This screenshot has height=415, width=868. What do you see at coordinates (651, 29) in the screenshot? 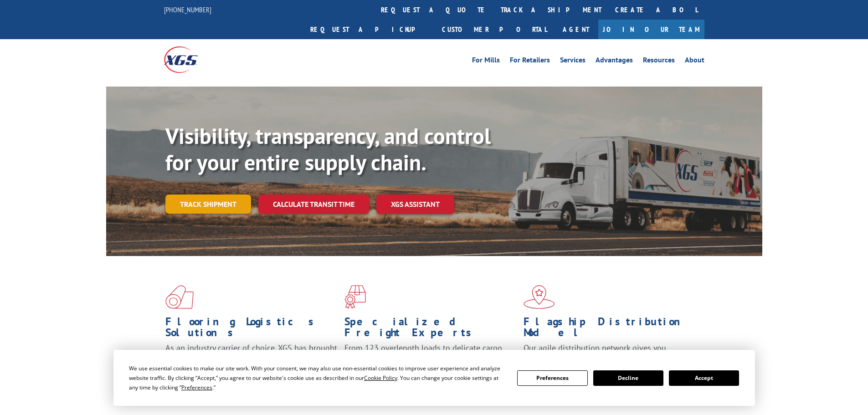
I see `a: Join Our Team` at bounding box center [651, 29].